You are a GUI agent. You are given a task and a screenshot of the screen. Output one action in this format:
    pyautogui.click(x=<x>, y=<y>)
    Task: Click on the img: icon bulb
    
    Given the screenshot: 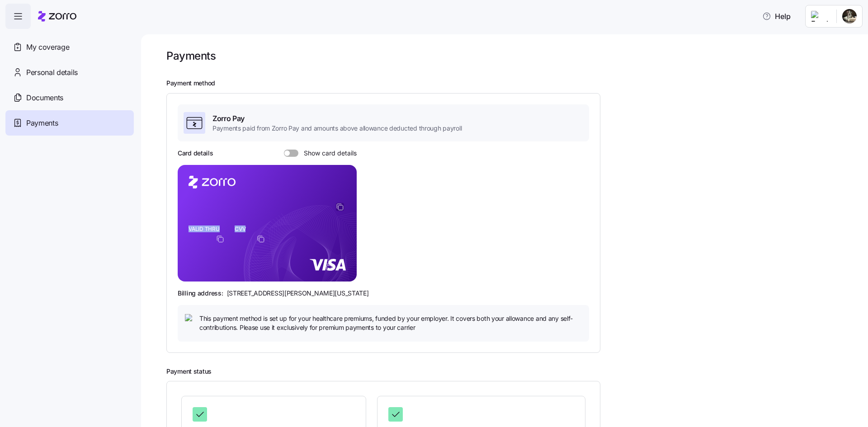 What is the action you would take?
    pyautogui.click(x=190, y=319)
    